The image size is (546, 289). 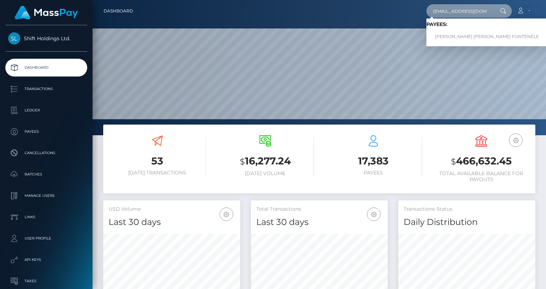 I want to click on h5: Total Transactions, so click(x=319, y=209).